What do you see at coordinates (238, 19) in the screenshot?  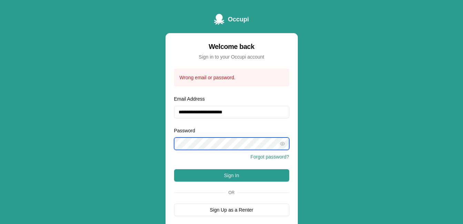 I see `span: Occupi` at bounding box center [238, 19].